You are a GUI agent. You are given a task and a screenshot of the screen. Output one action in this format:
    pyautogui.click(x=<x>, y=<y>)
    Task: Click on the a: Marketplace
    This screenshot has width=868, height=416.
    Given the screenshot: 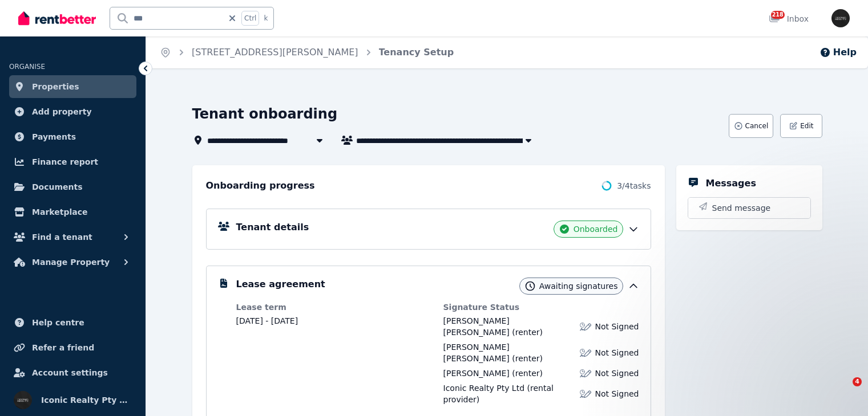 What is the action you would take?
    pyautogui.click(x=72, y=212)
    